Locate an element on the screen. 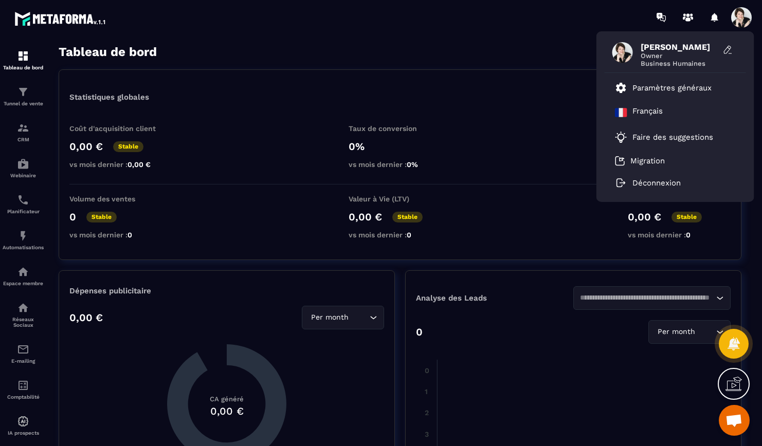 The height and width of the screenshot is (446, 762). p: Webinaire is located at coordinates (23, 175).